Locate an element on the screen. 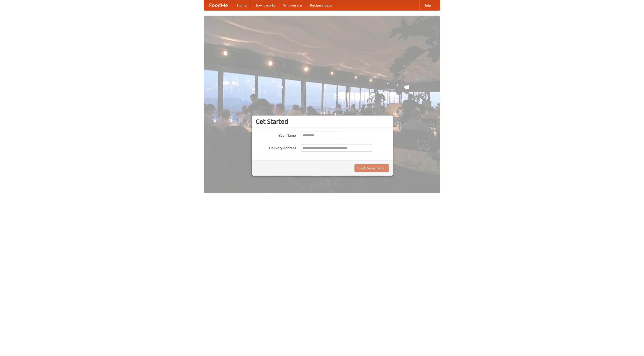 The height and width of the screenshot is (356, 644). a: Help is located at coordinates (428, 5).